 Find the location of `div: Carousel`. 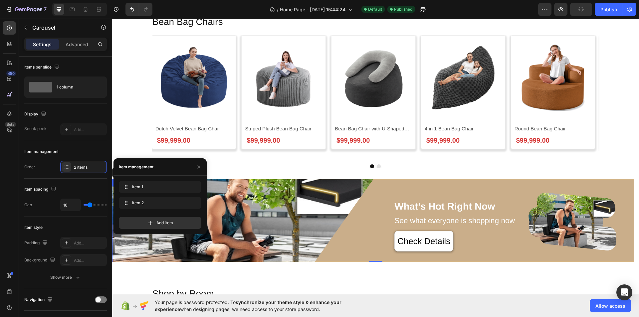

div: Carousel is located at coordinates (18, 154).